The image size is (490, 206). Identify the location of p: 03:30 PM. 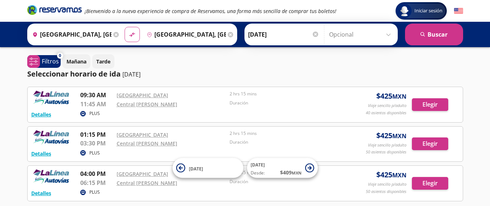
(97, 144).